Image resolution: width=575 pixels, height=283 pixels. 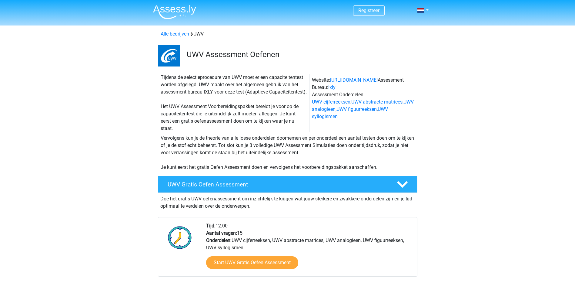 I want to click on h4: UWV Gratis Oefen Assessment, so click(x=277, y=184).